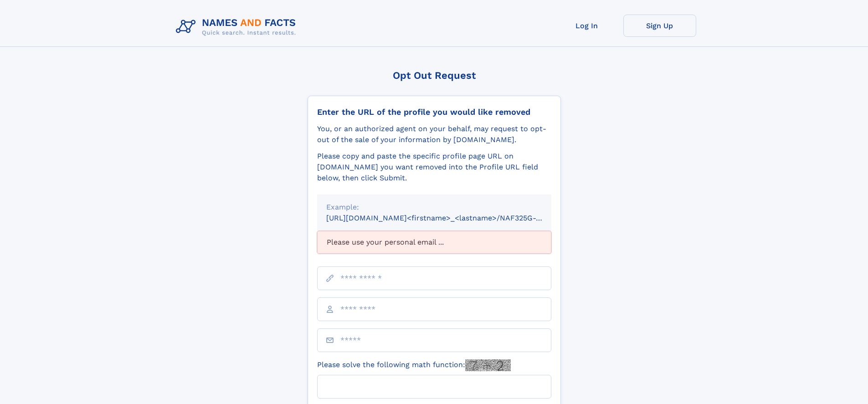  I want to click on label: Please solve the following math function:, so click(413, 365).